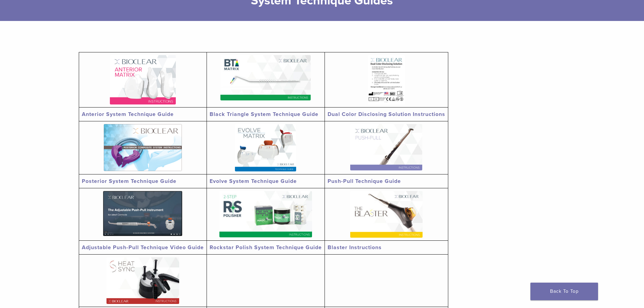 The width and height of the screenshot is (644, 308). What do you see at coordinates (355, 248) in the screenshot?
I see `a: Blaster Instructions` at bounding box center [355, 248].